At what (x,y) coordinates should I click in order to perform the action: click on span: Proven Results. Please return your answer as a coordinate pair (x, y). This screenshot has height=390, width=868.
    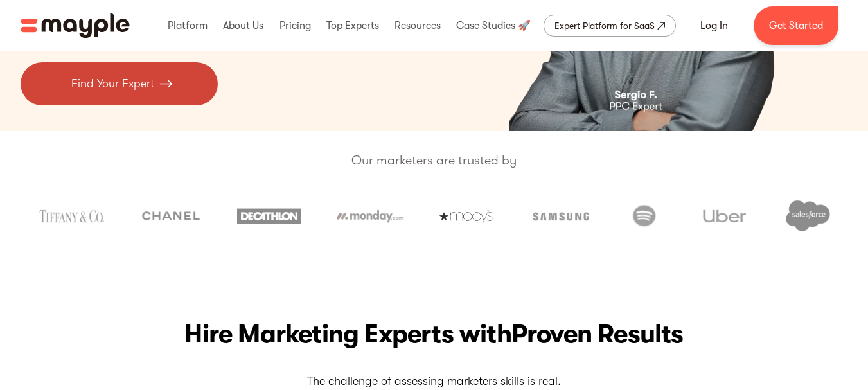
    Looking at the image, I should click on (597, 334).